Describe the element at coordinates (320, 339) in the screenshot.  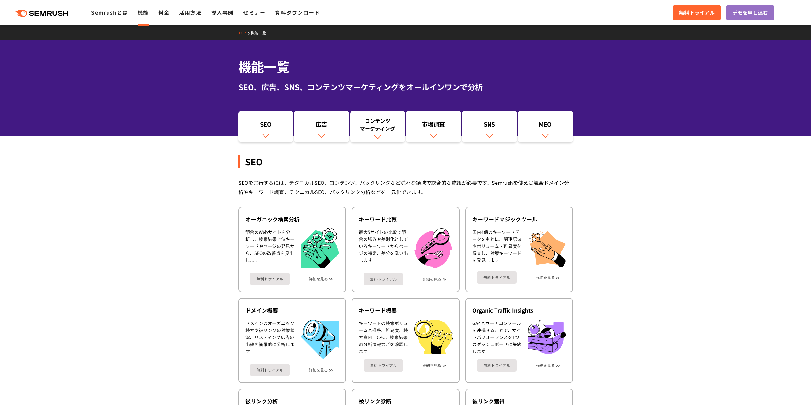
I see `img: ドメイン概要` at that location.